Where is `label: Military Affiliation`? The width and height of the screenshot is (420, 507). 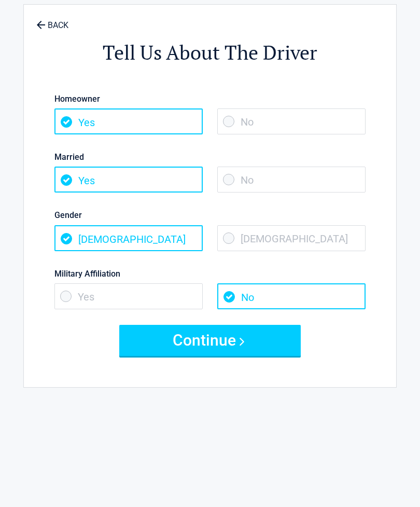
label: Military Affiliation is located at coordinates (210, 273).